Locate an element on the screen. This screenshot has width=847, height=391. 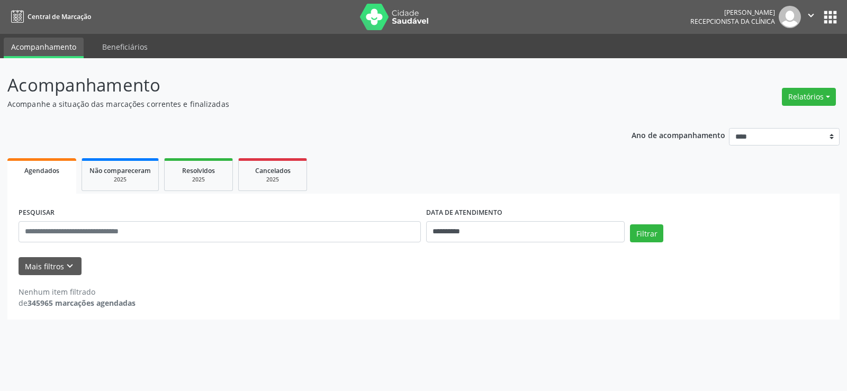
span: Resolvidos is located at coordinates (199, 171).